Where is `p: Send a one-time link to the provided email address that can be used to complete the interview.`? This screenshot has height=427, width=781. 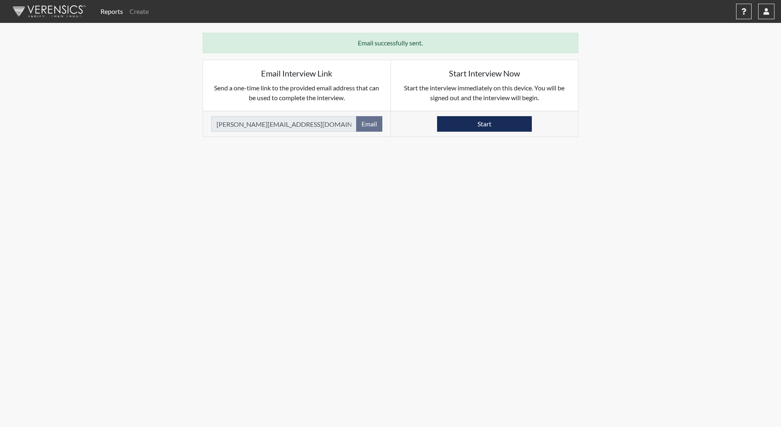
p: Send a one-time link to the provided email address that can be used to complete the interview. is located at coordinates (297, 93).